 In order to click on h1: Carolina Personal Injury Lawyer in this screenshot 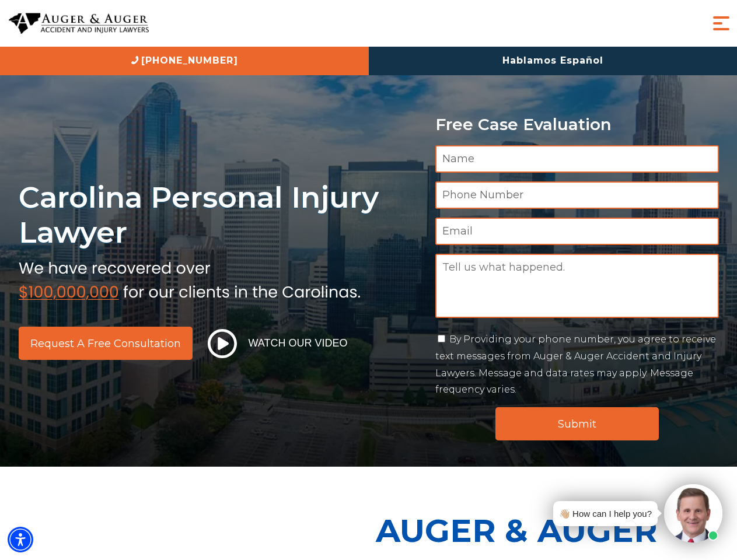, I will do `click(220, 215)`.